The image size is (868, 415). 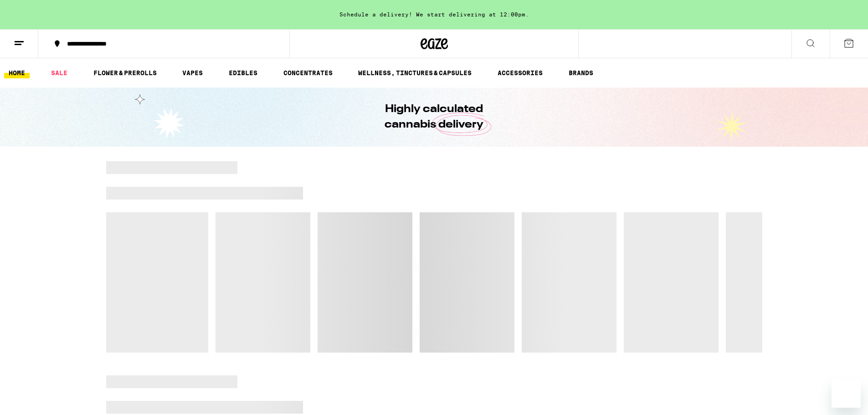 What do you see at coordinates (192, 73) in the screenshot?
I see `a: VAPES` at bounding box center [192, 73].